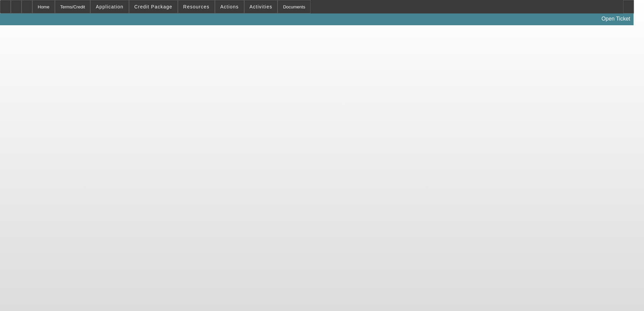 The width and height of the screenshot is (644, 311). Describe the element at coordinates (615, 19) in the screenshot. I see `a: Open Ticket` at that location.